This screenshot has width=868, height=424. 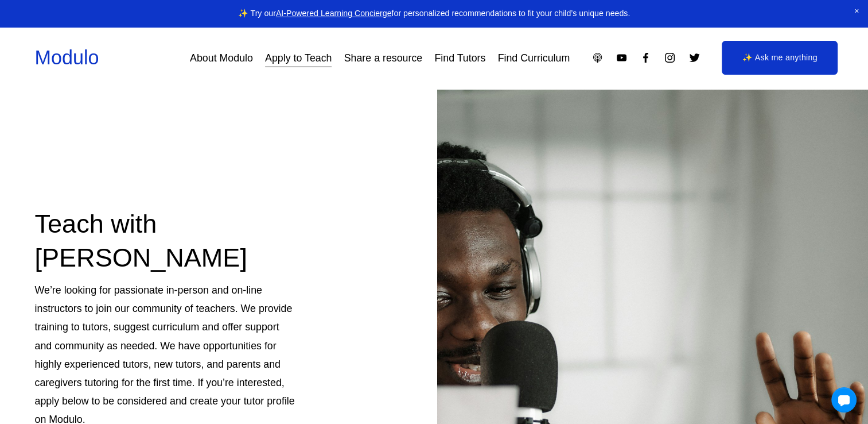 I want to click on a: Apple Podcasts, so click(x=598, y=58).